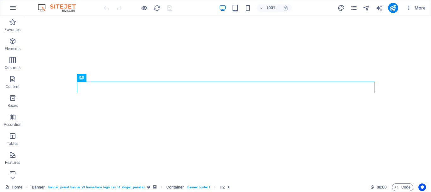  What do you see at coordinates (229, 187) in the screenshot?
I see `i: Element contains an animation` at bounding box center [229, 187].